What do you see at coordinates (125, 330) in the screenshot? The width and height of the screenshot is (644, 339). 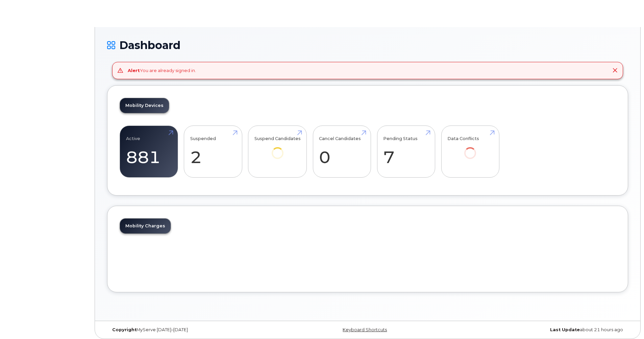 I see `strong: Copyright` at bounding box center [125, 330].